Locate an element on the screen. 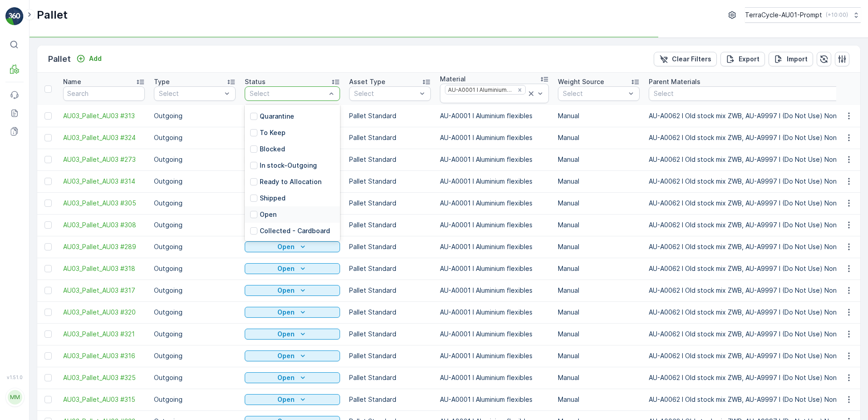 This screenshot has width=868, height=420. a: AU03_Pallet_AU03 #273 is located at coordinates (104, 159).